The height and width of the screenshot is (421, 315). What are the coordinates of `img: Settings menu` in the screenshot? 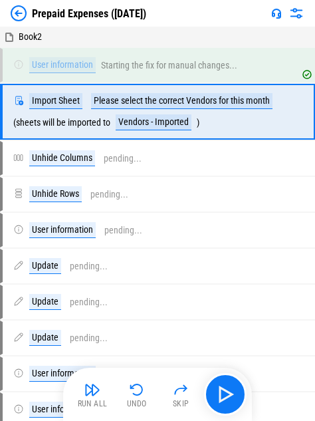 It's located at (296, 13).